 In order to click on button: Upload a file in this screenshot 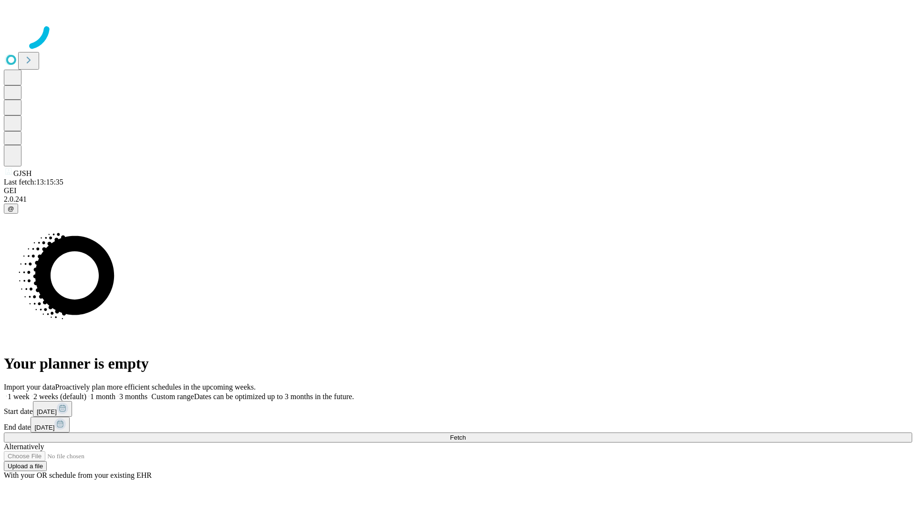, I will do `click(25, 466)`.